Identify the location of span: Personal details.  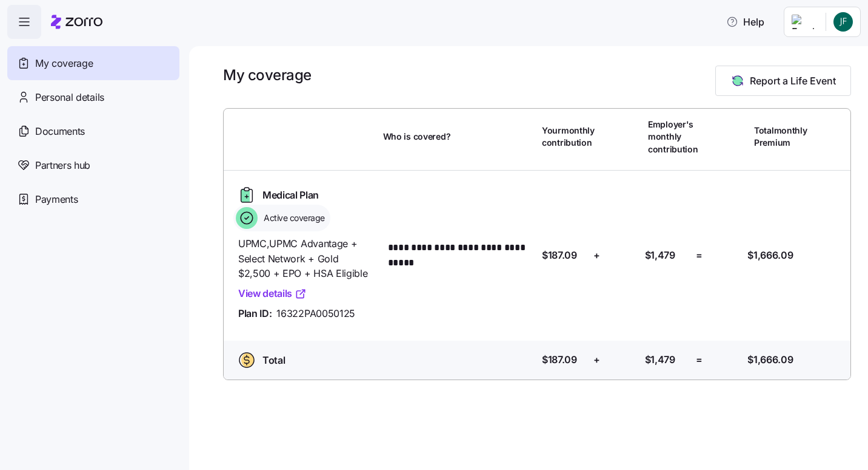
(70, 97).